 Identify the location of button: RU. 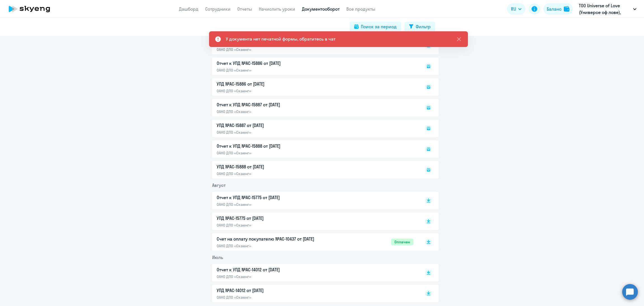
(516, 9).